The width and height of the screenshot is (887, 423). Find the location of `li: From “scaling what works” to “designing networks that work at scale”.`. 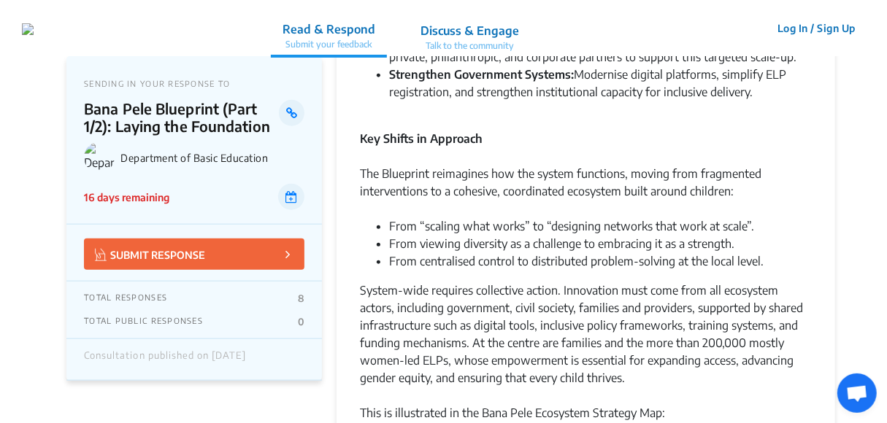

li: From “scaling what works” to “designing networks that work at scale”. is located at coordinates (600, 226).